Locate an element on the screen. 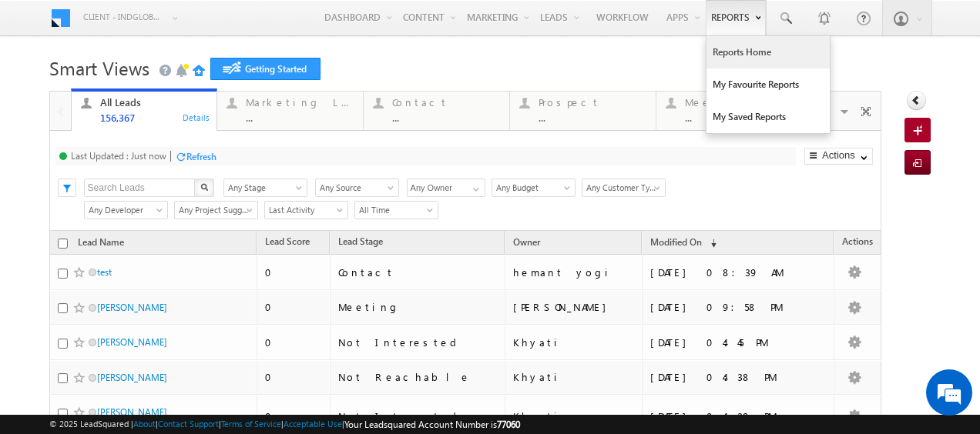 Image resolution: width=980 pixels, height=434 pixels. a: Last Activity is located at coordinates (306, 210).